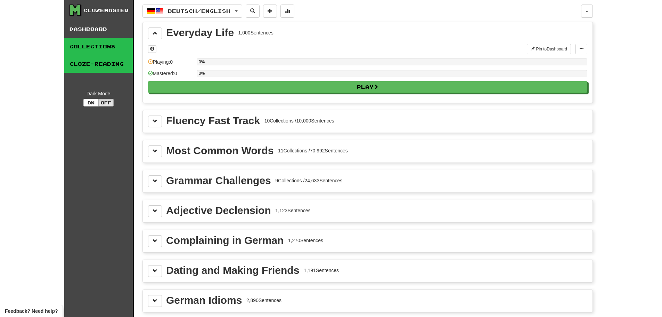  Describe the element at coordinates (232, 270) in the screenshot. I see `div: Dating and Making Friends` at that location.